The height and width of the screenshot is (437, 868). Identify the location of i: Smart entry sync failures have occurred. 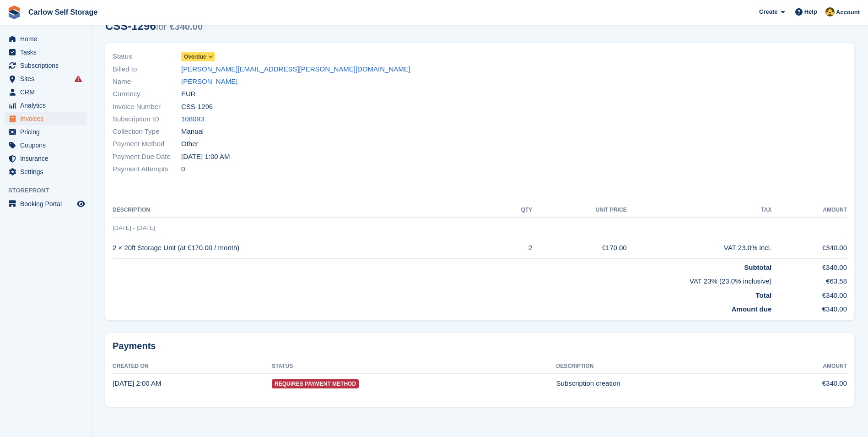
(78, 79).